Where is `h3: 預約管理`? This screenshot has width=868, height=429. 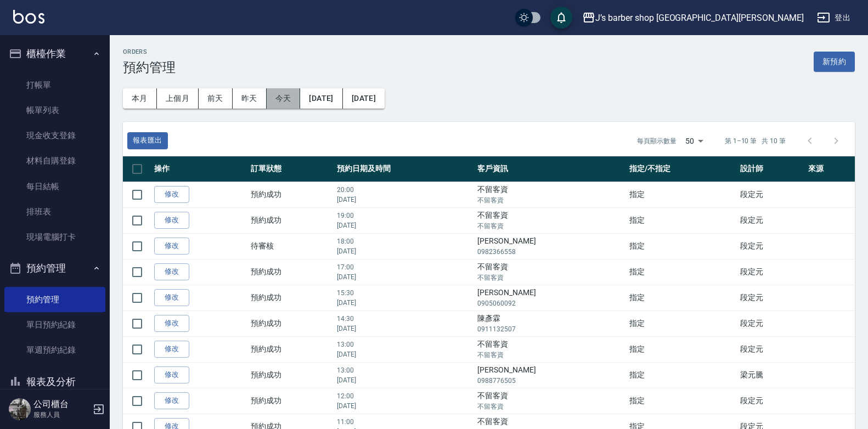
h3: 預約管理 is located at coordinates (149, 67).